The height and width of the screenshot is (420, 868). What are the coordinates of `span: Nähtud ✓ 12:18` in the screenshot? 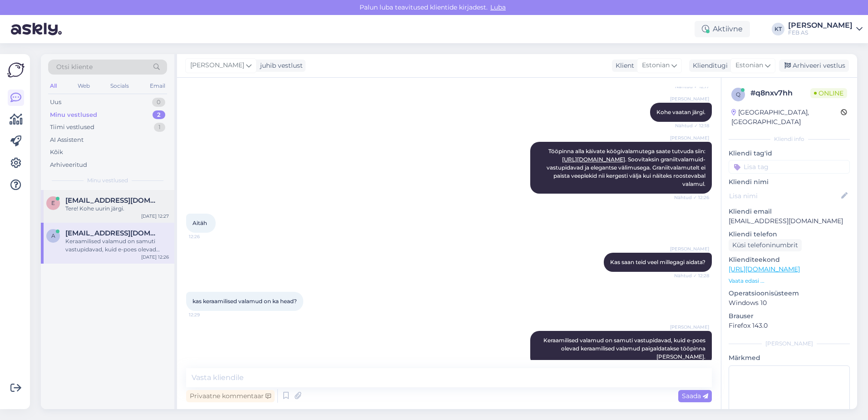 It's located at (692, 125).